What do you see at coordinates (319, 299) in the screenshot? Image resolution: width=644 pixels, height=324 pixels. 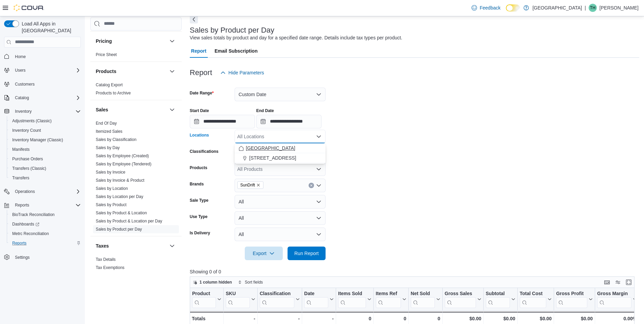 I see `button: Date` at bounding box center [319, 299].